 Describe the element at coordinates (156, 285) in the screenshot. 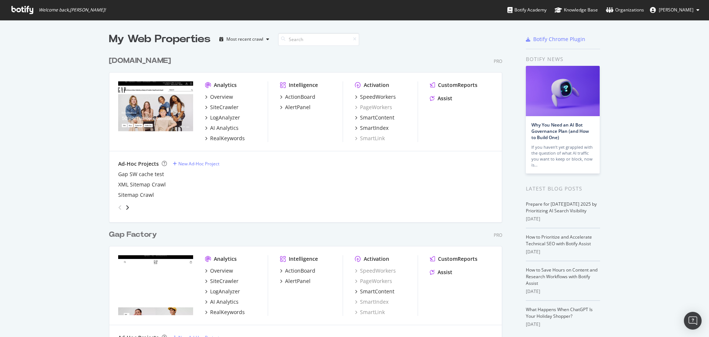

I see `img: Gapfactory.com` at that location.